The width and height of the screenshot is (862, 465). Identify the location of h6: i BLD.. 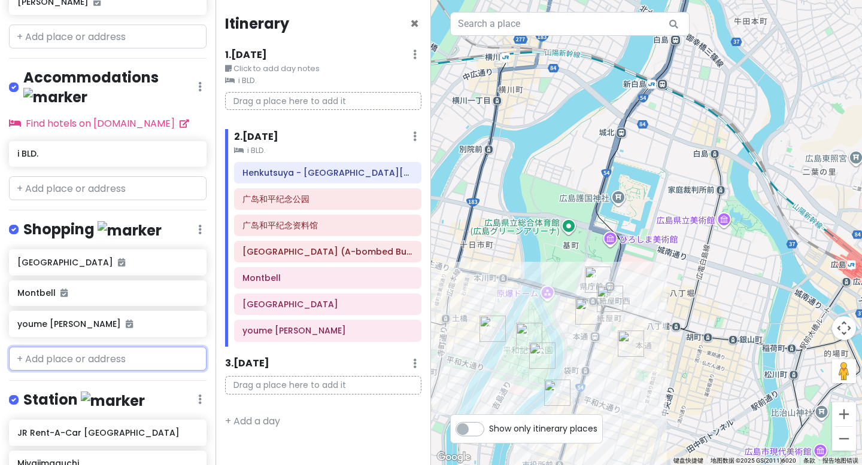
(107, 154).